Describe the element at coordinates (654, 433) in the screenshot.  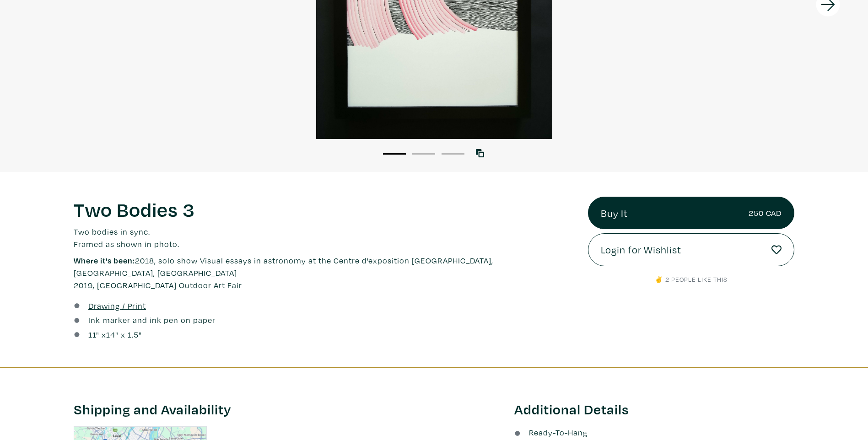
I see `li: Ready-To-Hang` at that location.